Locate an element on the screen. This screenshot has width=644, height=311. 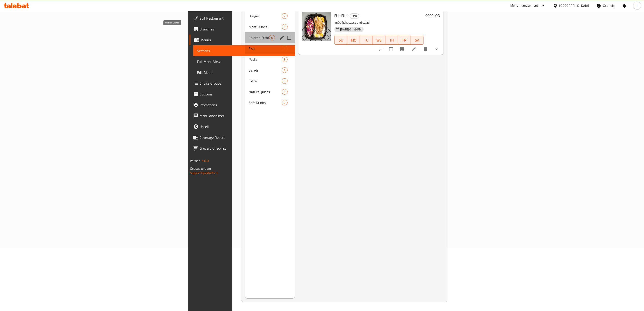
span: Branches is located at coordinates (246, 29).